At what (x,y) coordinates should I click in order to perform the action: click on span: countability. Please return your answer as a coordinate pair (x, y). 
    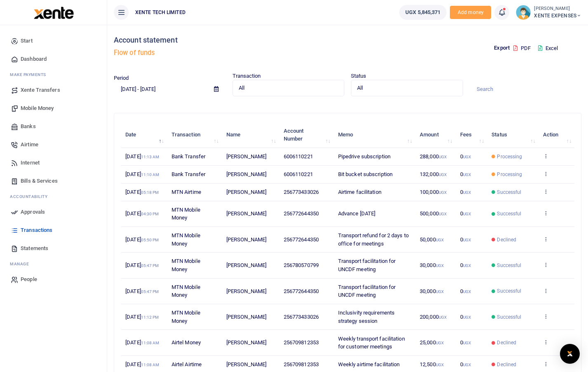
    Looking at the image, I should click on (32, 196).